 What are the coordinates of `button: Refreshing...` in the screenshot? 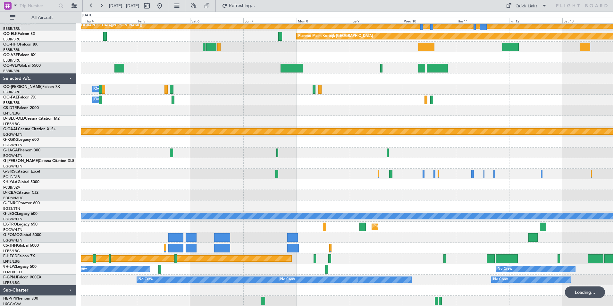 It's located at (238, 6).